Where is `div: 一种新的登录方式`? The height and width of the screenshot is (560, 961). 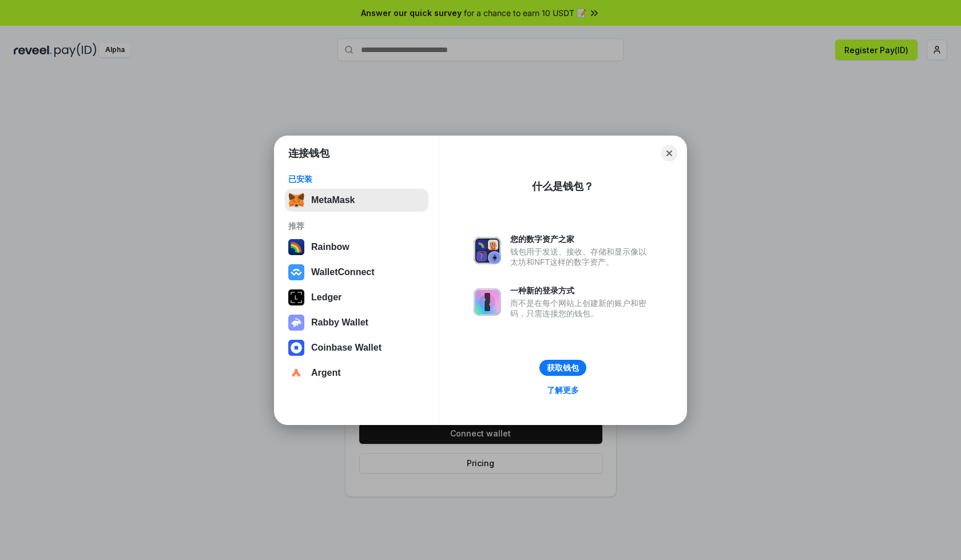
div: 一种新的登录方式 is located at coordinates (582, 291).